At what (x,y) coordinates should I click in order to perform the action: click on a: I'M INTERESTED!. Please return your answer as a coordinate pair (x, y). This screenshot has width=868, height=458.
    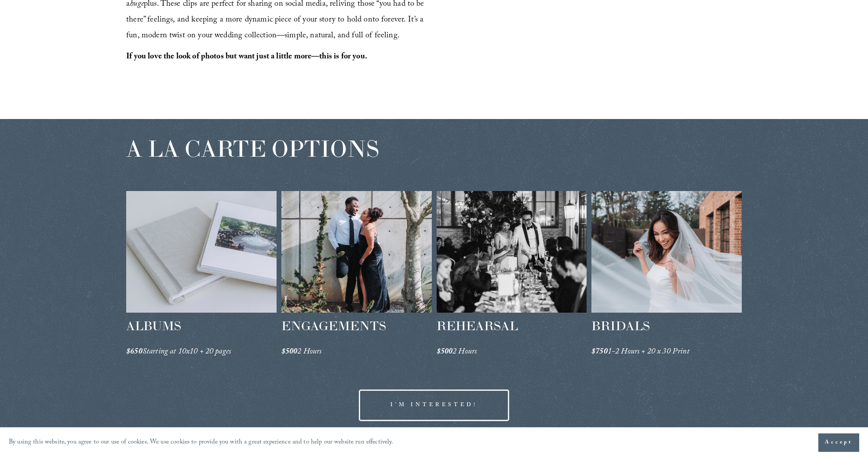
    Looking at the image, I should click on (434, 405).